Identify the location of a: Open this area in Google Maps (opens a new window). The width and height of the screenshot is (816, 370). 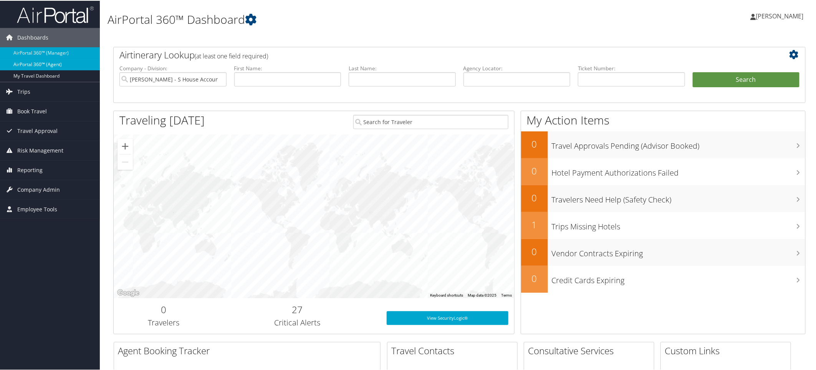
(128, 292).